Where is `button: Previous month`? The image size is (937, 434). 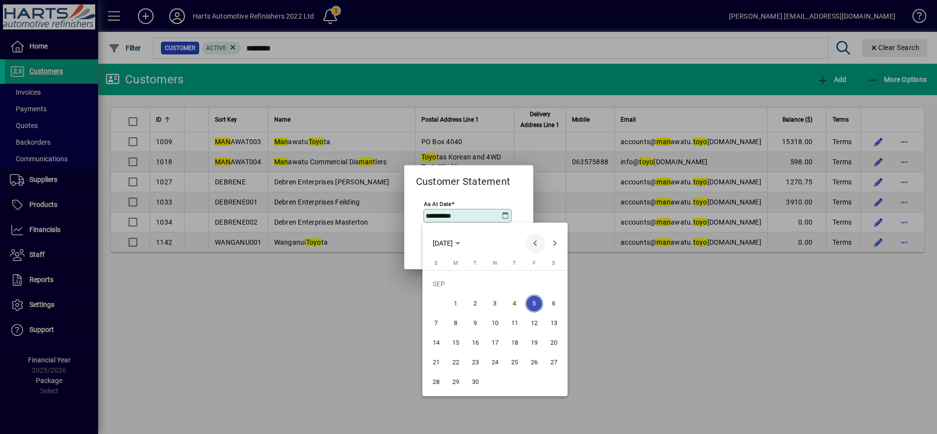
button: Previous month is located at coordinates (535, 243).